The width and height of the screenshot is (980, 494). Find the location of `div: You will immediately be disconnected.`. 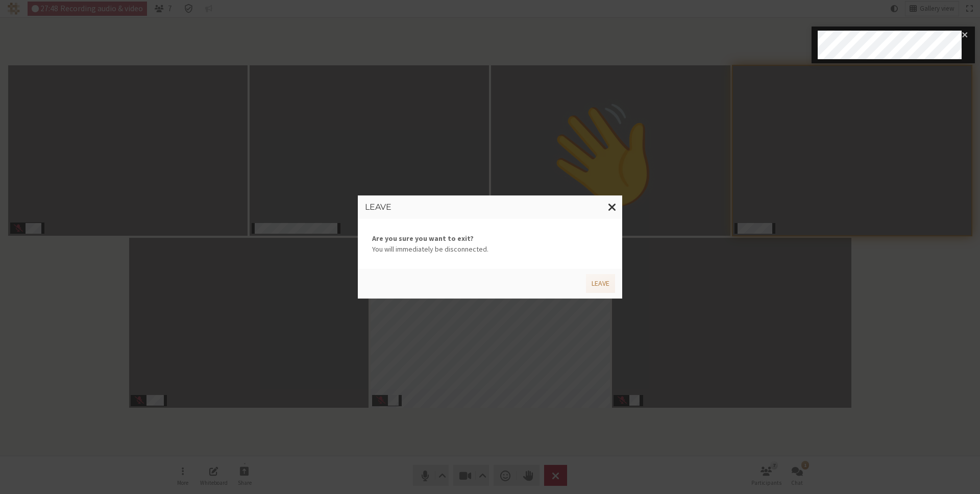

div: You will immediately be disconnected. is located at coordinates (490, 244).